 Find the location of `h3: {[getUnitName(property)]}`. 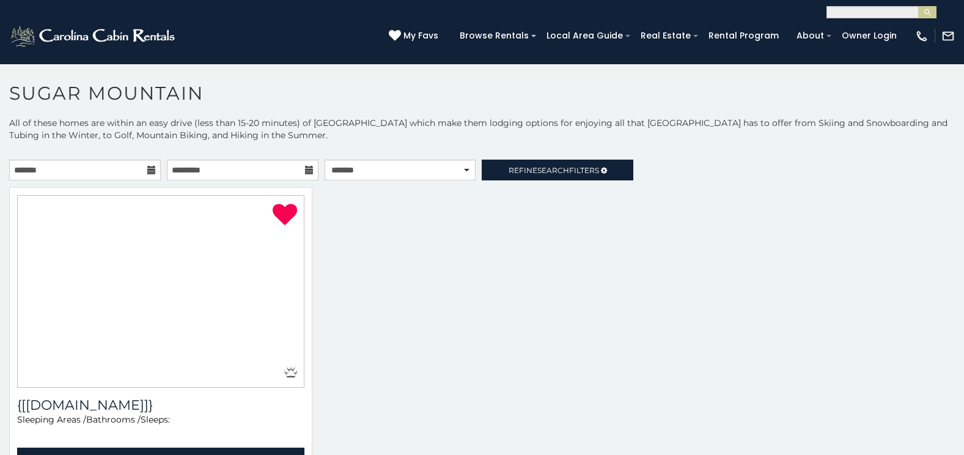

h3: {[getUnitName(property)]} is located at coordinates (161, 404).